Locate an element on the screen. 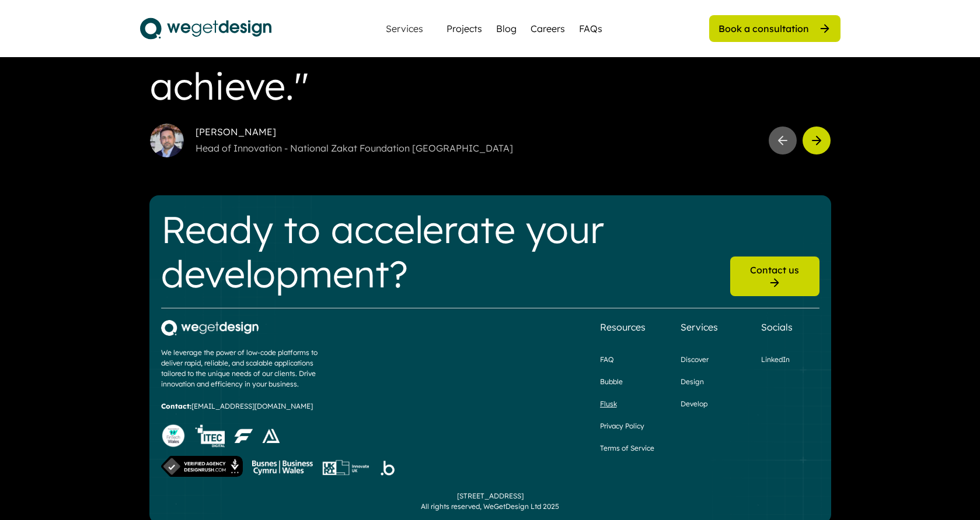  a: Blog is located at coordinates (506, 28).